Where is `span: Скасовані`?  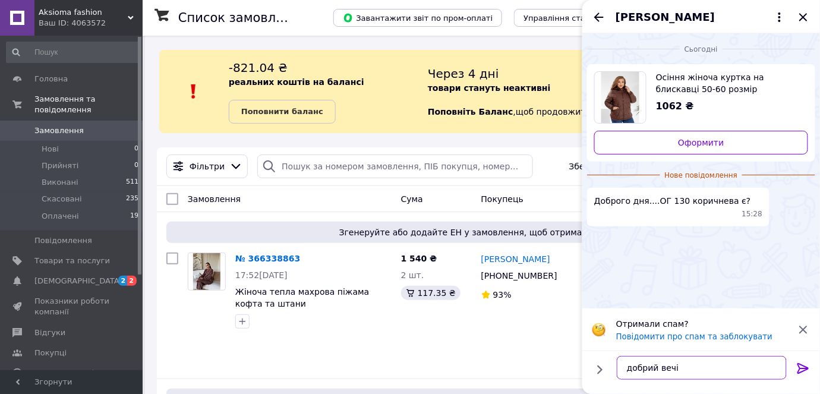 span: Скасовані is located at coordinates (62, 199).